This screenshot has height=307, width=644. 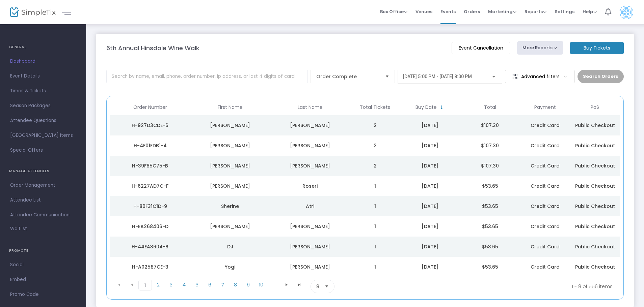 What do you see at coordinates (210, 285) in the screenshot?
I see `span: Page 6` at bounding box center [210, 285].